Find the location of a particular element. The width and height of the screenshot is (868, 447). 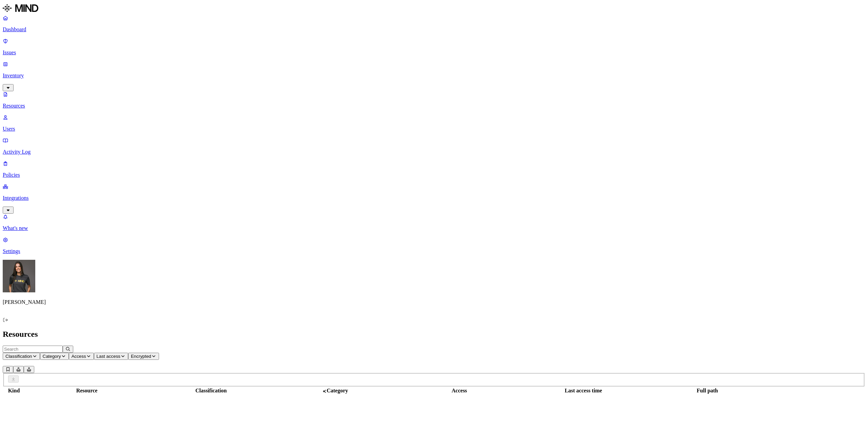

a: Dashboard is located at coordinates (434, 24).